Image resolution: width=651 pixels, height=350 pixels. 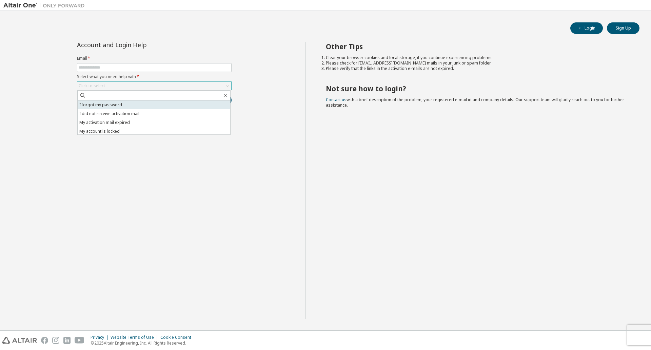 What do you see at coordinates (477, 46) in the screenshot?
I see `h2: Other Tips` at bounding box center [477, 46].